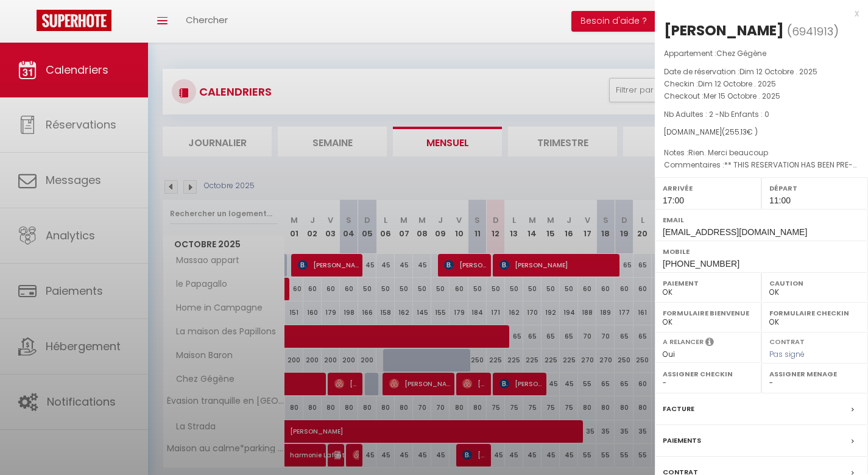  Describe the element at coordinates (761, 252) in the screenshot. I see `label: Mobile` at that location.